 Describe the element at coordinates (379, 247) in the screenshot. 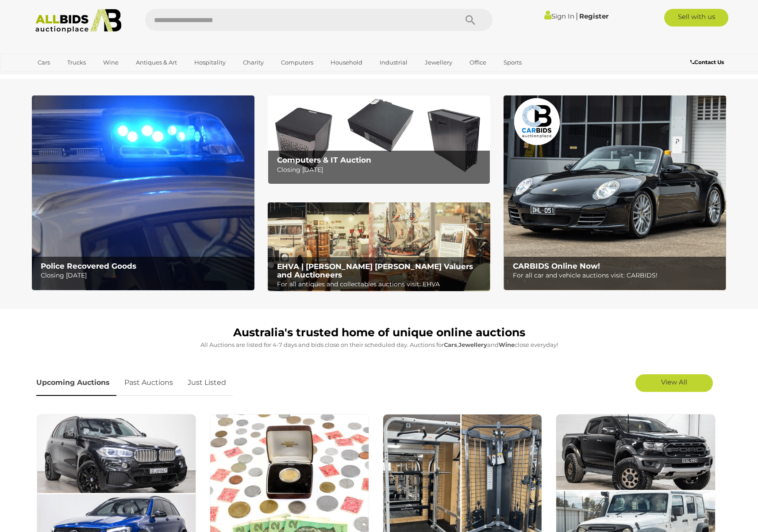

I see `img: EHVA | Evans Hastings Valuers and Auctioneers` at that location.